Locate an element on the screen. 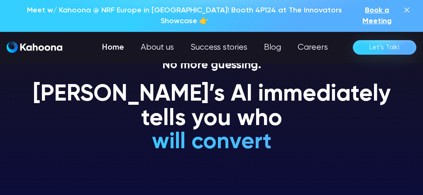 Image resolution: width=423 pixels, height=195 pixels. h1: will convert is located at coordinates (211, 142).